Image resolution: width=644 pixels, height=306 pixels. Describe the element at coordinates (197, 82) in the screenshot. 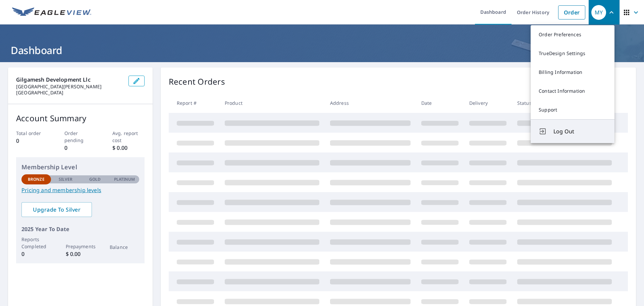

I see `p: Recent Orders` at that location.